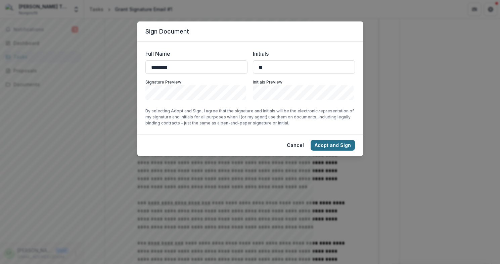 The image size is (500, 264). I want to click on button: Adopt and Sign, so click(333, 145).